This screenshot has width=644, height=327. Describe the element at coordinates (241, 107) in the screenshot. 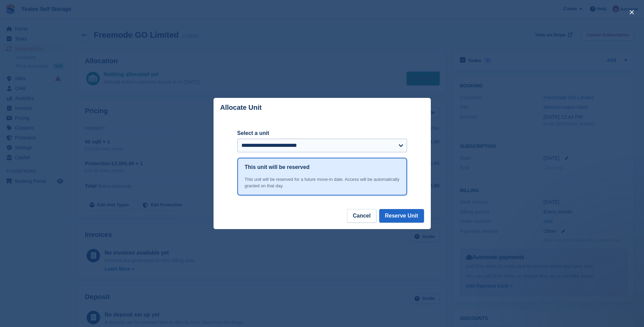

I see `p: Allocate Unit` at that location.